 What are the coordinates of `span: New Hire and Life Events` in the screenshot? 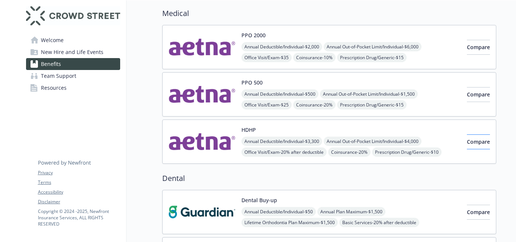 It's located at (72, 52).